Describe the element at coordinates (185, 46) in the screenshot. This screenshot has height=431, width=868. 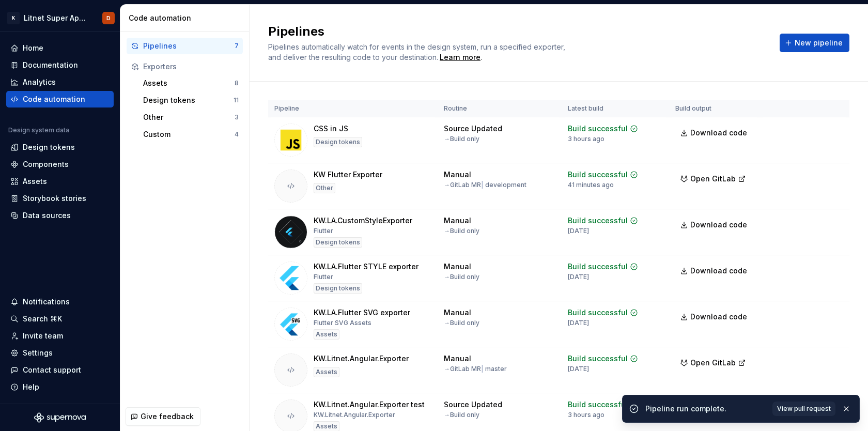
I see `button: Pipelines7` at that location.